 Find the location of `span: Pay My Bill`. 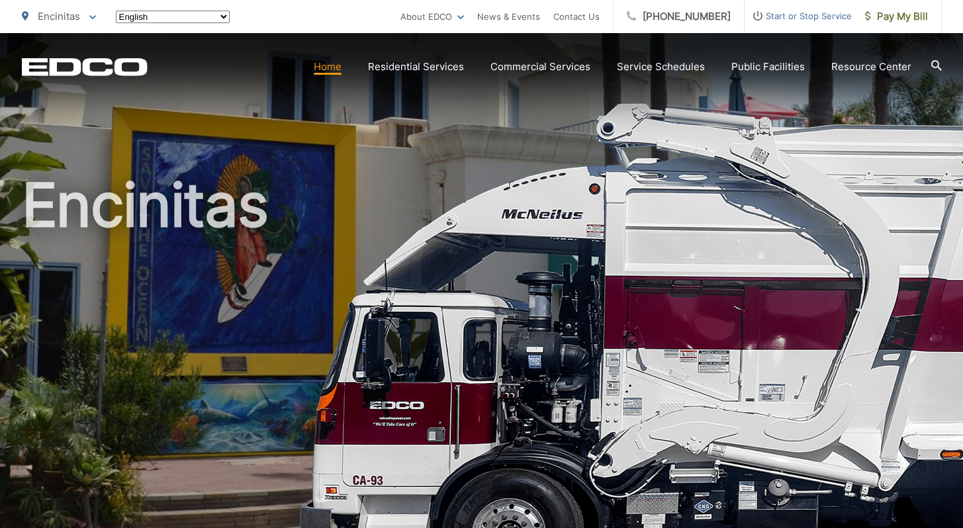

span: Pay My Bill is located at coordinates (896, 17).